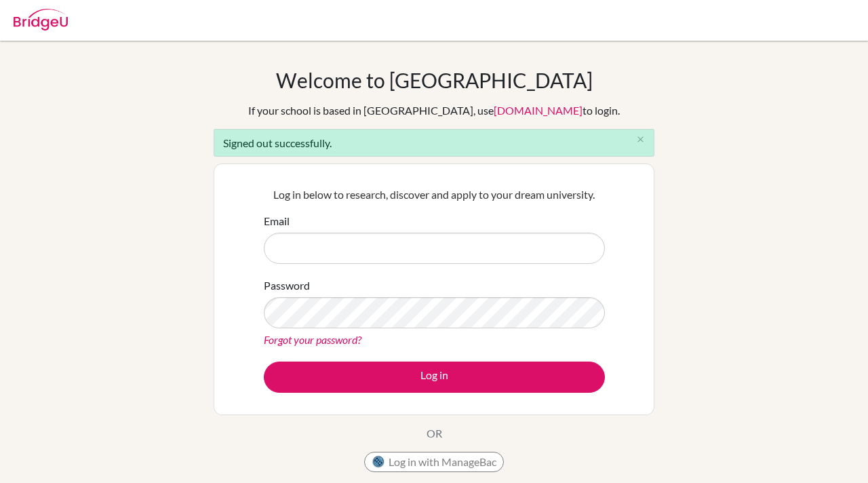 Image resolution: width=868 pixels, height=483 pixels. Describe the element at coordinates (312, 339) in the screenshot. I see `a: Forgot your password?` at that location.